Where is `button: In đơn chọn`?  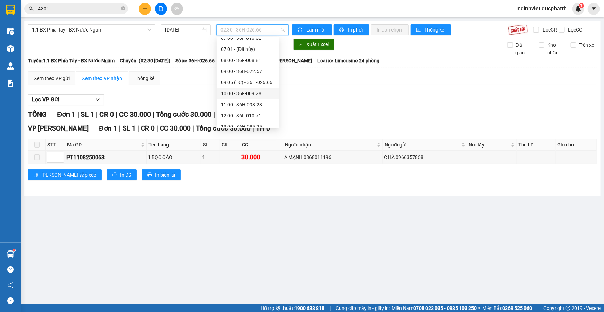
button: In đơn chọn is located at coordinates (390, 30).